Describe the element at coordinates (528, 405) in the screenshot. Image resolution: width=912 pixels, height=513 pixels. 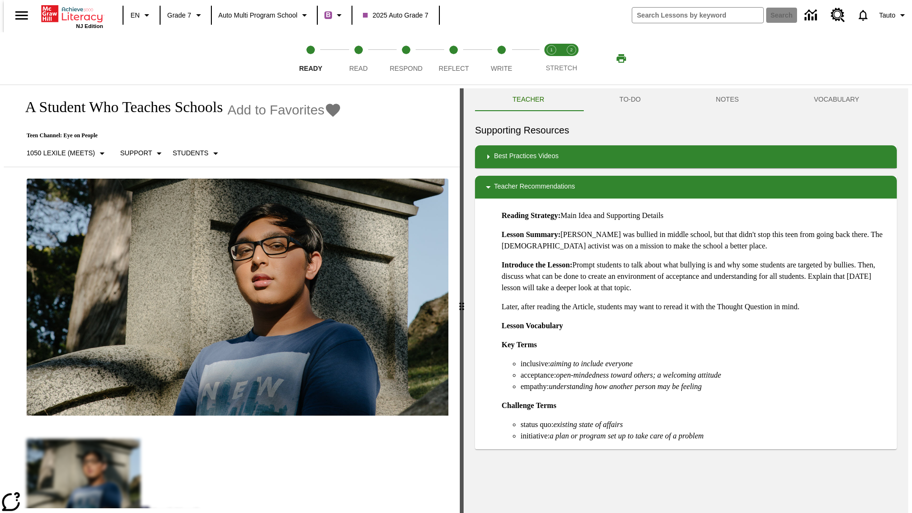
I see `strong: Challenge Terms` at that location.